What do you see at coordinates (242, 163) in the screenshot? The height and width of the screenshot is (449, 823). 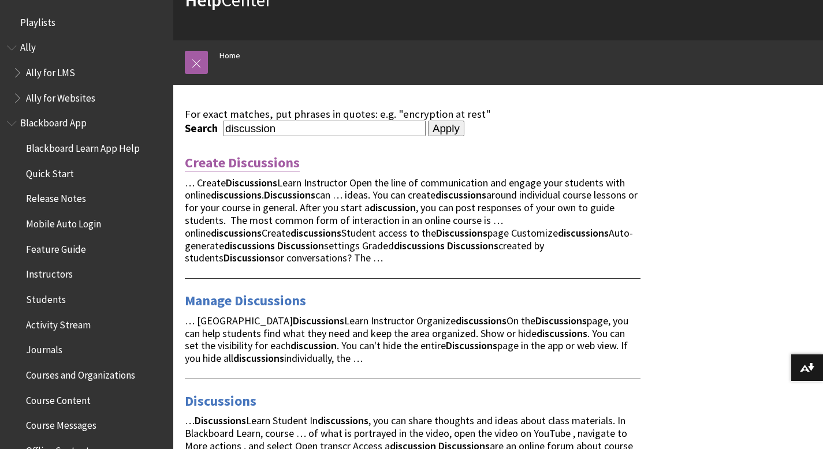 I see `a: Create Discussions` at bounding box center [242, 163].